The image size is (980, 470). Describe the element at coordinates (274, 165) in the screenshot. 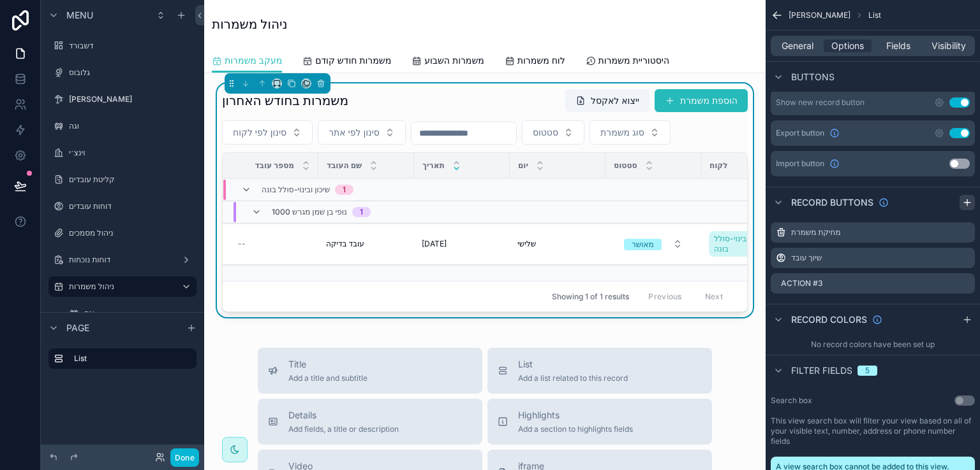

I see `span: מספר עובד` at that location.